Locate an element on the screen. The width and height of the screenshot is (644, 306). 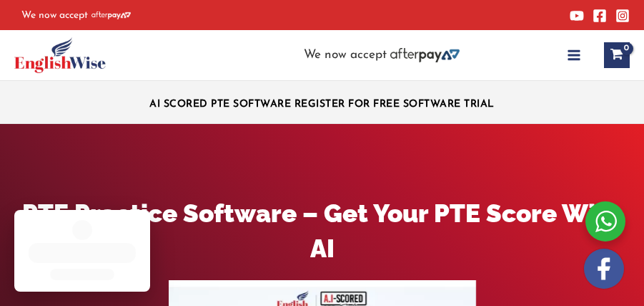
aside: Header Widget 1 is located at coordinates (322, 102).